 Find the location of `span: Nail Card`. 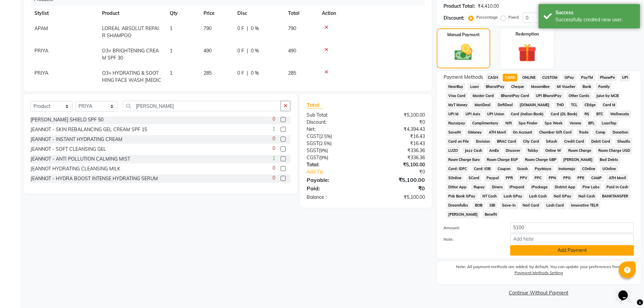

span: Nail Card is located at coordinates (531, 205).